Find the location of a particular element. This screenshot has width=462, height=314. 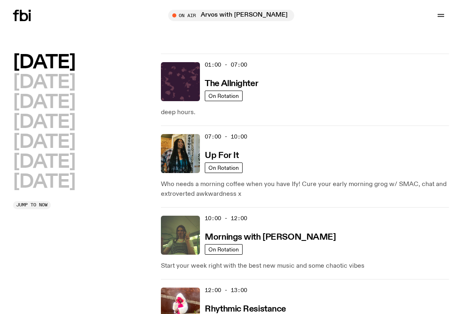

span: 10:00 - 12:00 is located at coordinates (226, 218).